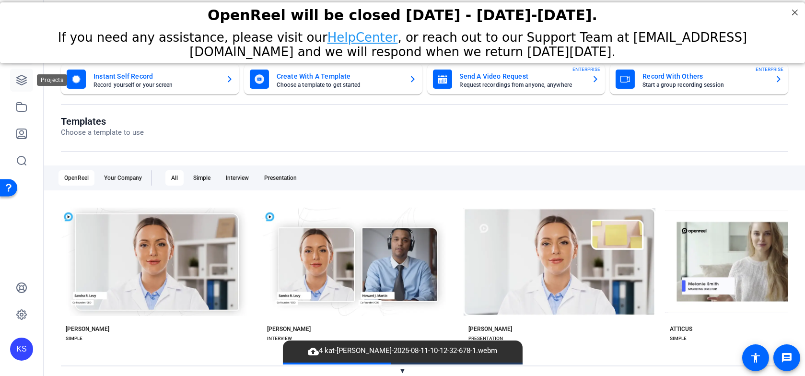 Image resolution: width=805 pixels, height=376 pixels. What do you see at coordinates (279, 338) in the screenshot?
I see `div: INTERVIEW` at bounding box center [279, 338].